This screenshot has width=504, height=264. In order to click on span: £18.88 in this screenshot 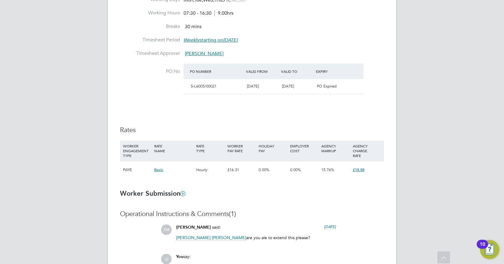, I will do `click(359, 170)`.